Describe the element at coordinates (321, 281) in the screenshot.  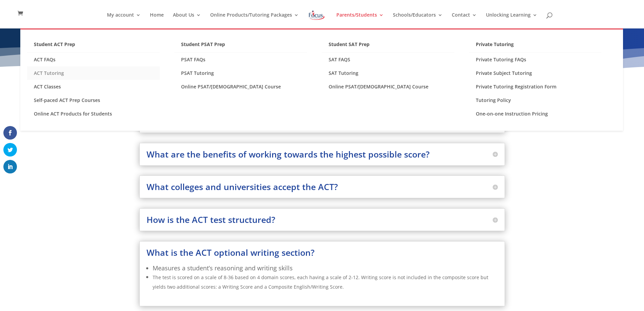
I see `span: The test is scored on a scale of 8-36 based on 4 domain scores, each having a scale of 2-12. Writ...` at that location.